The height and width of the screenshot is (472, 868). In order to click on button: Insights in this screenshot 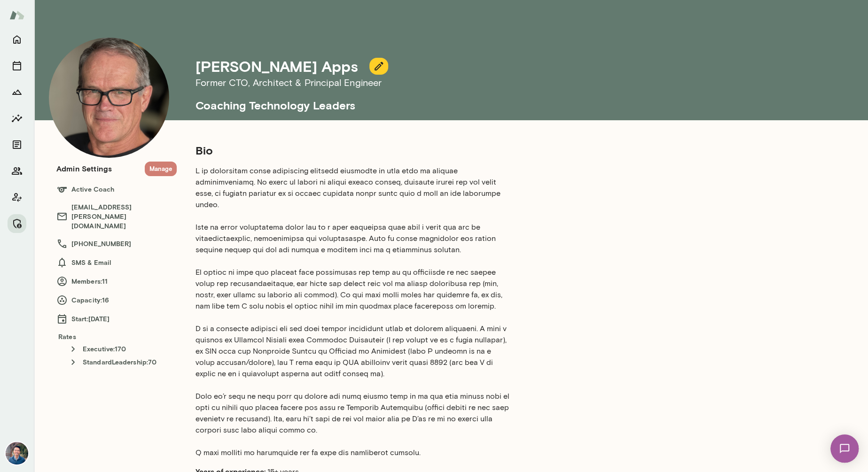, I will do `click(17, 118)`.